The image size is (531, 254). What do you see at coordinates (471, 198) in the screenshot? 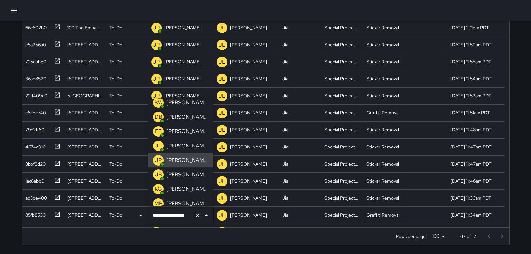
I see `div: 9/2/2025, 11:36am PDT` at bounding box center [471, 198].